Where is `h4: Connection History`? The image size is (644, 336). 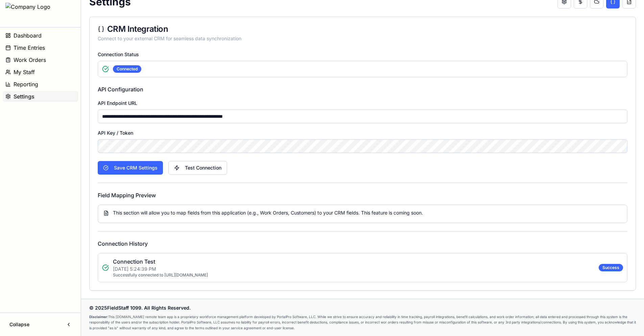 h4: Connection History is located at coordinates (363, 244).